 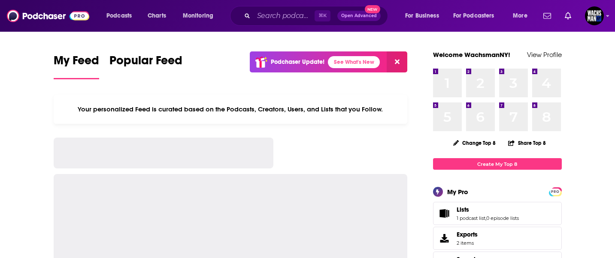 I want to click on span: My Feed, so click(x=76, y=63).